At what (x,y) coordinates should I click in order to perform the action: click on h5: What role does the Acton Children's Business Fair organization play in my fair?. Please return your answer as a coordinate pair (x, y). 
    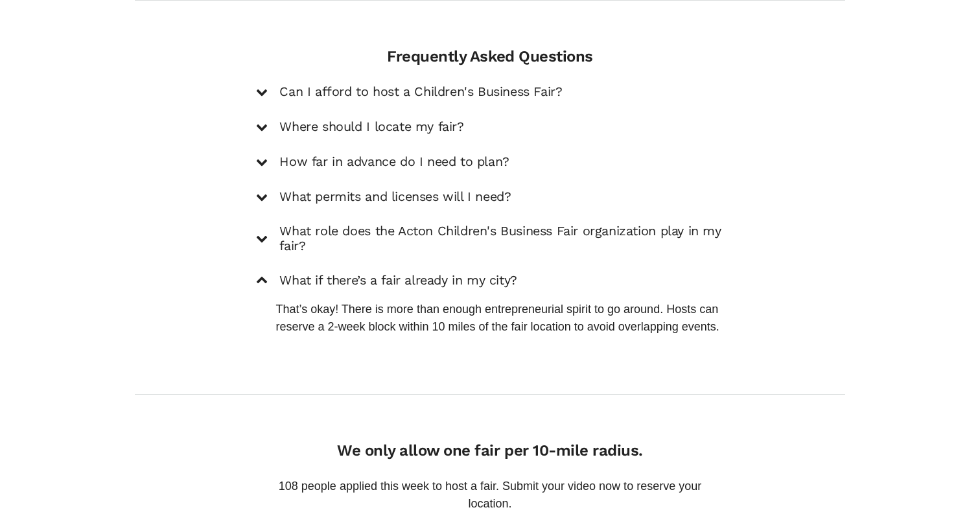
    Looking at the image, I should click on (501, 239).